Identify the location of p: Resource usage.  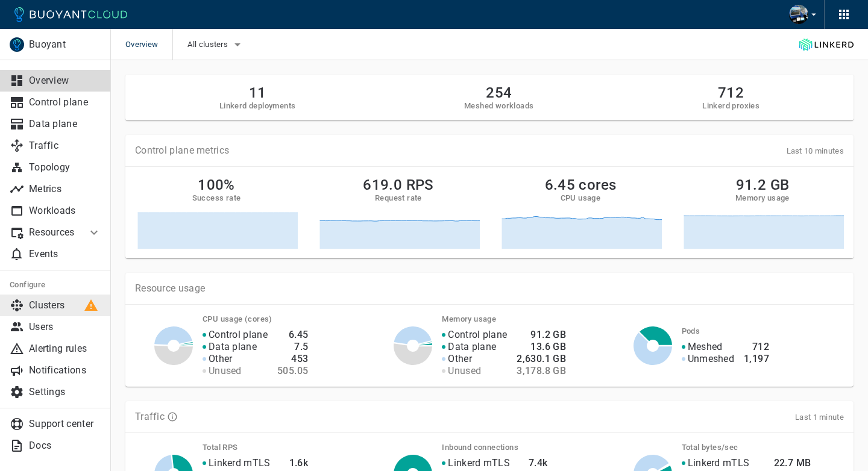
(490, 289).